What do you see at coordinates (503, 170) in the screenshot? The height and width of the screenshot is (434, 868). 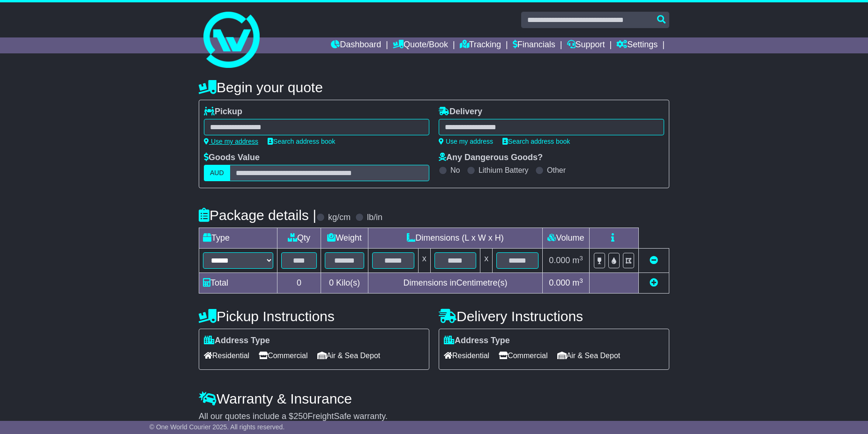 I see `label: Lithium Battery` at bounding box center [503, 170].